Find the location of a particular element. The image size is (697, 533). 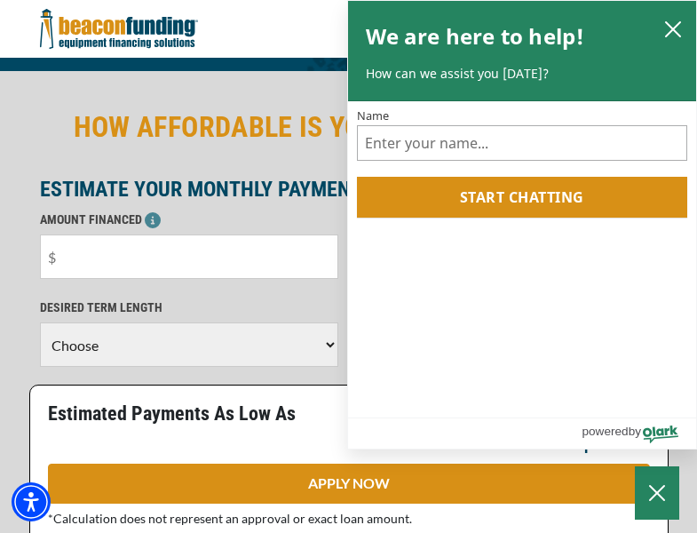

div: Accessibility Menu is located at coordinates (31, 502).